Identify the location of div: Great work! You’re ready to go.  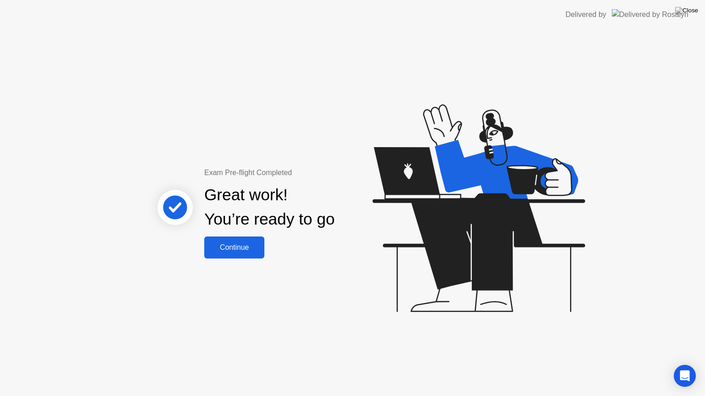
(269, 207).